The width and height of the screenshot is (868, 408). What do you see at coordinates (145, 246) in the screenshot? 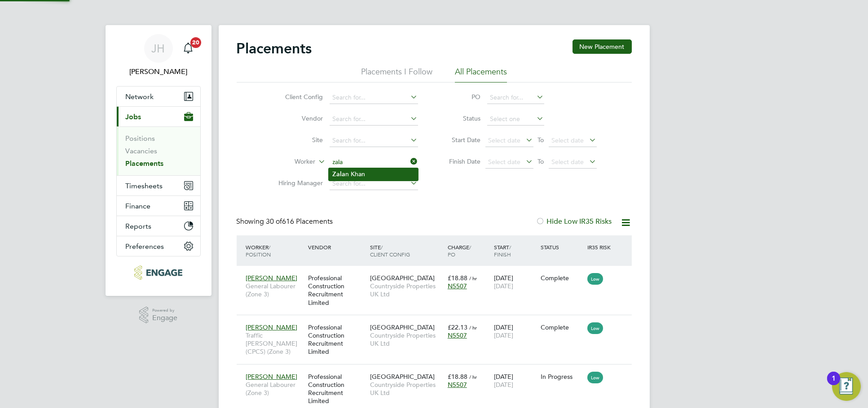
I see `span: Preferences` at bounding box center [145, 246].